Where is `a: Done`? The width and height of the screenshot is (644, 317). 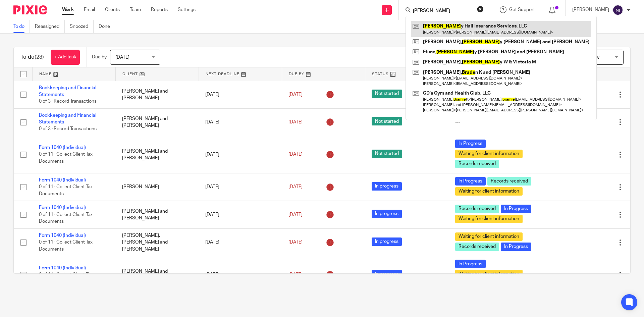
a: Done is located at coordinates (107, 27).